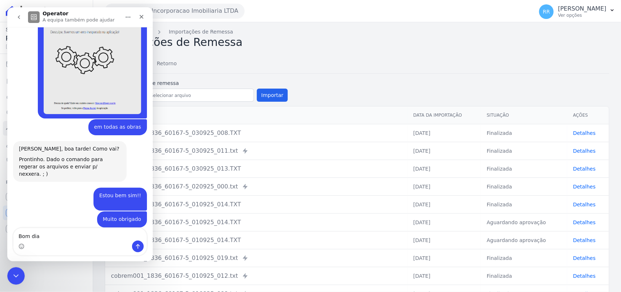 The image size is (621, 292). What do you see at coordinates (27, 10) in the screenshot?
I see `img: Profile image for Operator` at bounding box center [27, 10].